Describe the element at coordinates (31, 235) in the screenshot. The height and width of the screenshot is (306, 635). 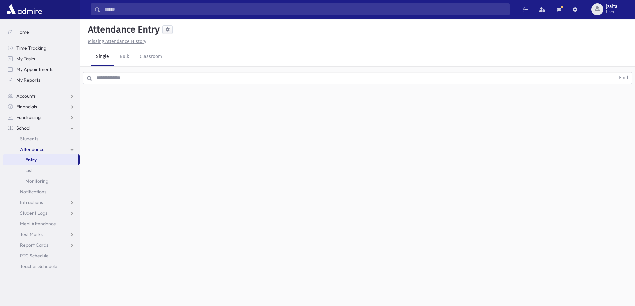
I see `span: Test Marks` at that location.